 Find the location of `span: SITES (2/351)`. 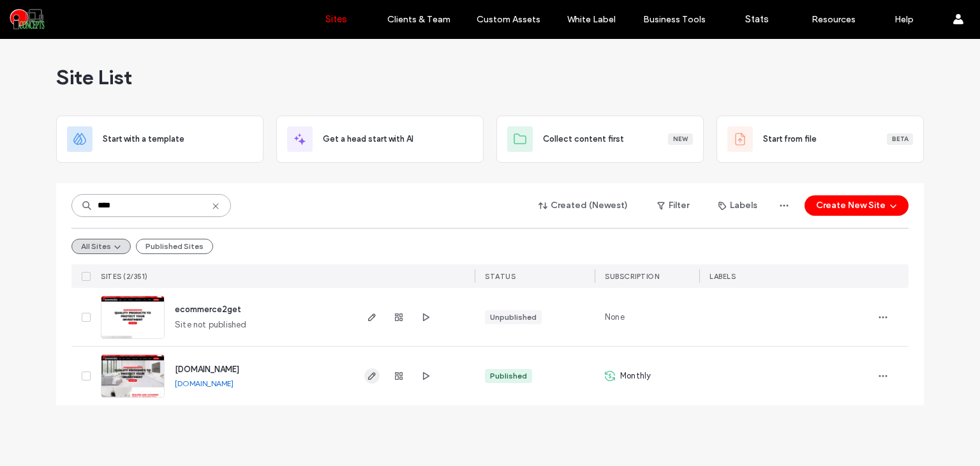

span: SITES (2/351) is located at coordinates (125, 276).